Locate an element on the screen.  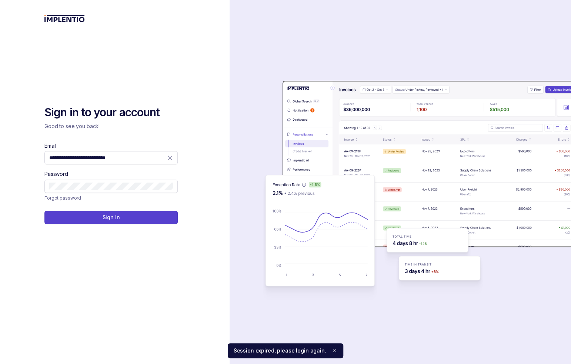
p: Good to see you back! is located at coordinates (111, 126).